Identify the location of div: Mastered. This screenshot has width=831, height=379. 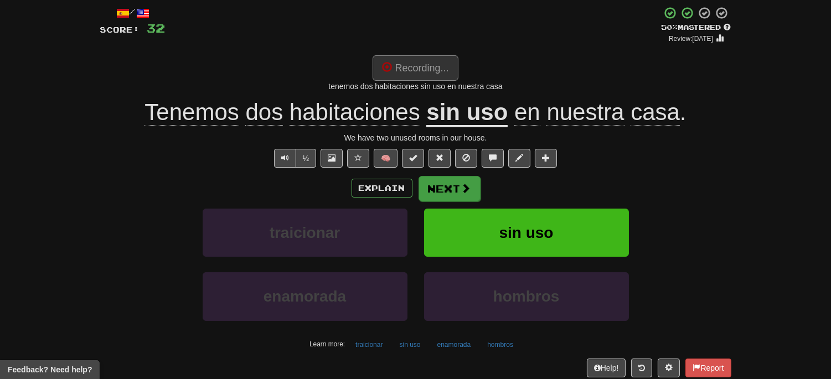
(697, 28).